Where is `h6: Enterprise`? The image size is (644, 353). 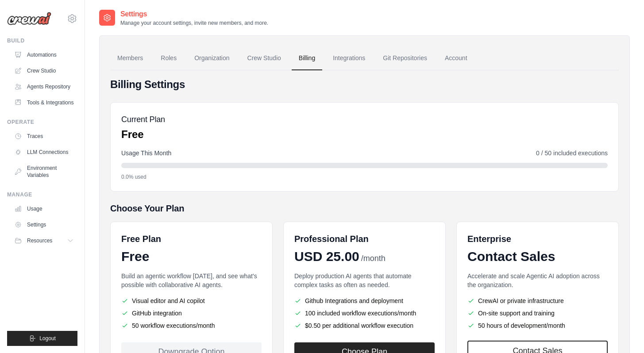
h6: Enterprise is located at coordinates (538, 239).